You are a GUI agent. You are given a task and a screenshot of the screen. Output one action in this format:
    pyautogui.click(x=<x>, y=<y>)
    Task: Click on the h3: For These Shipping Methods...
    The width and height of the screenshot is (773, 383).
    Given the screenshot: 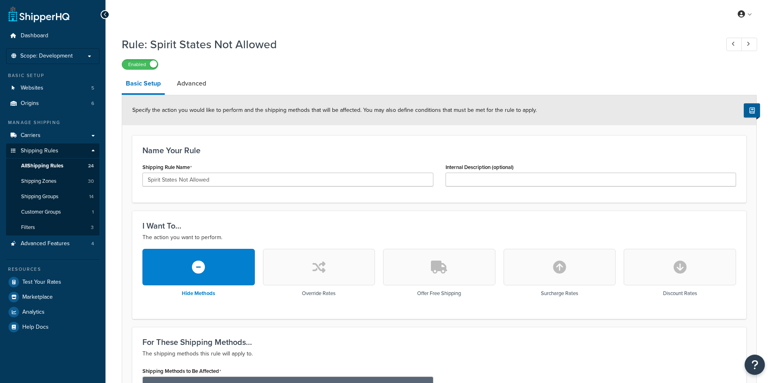 What is the action you would take?
    pyautogui.click(x=439, y=342)
    